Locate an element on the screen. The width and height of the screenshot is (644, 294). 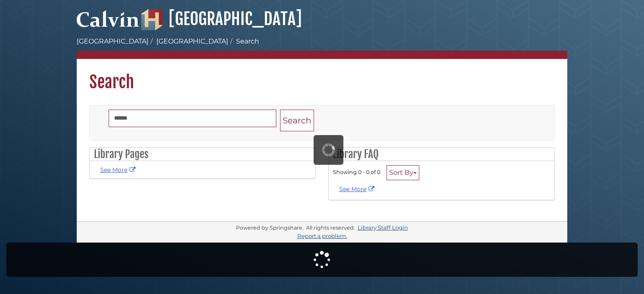
nav: breadcrumb is located at coordinates (322, 48).